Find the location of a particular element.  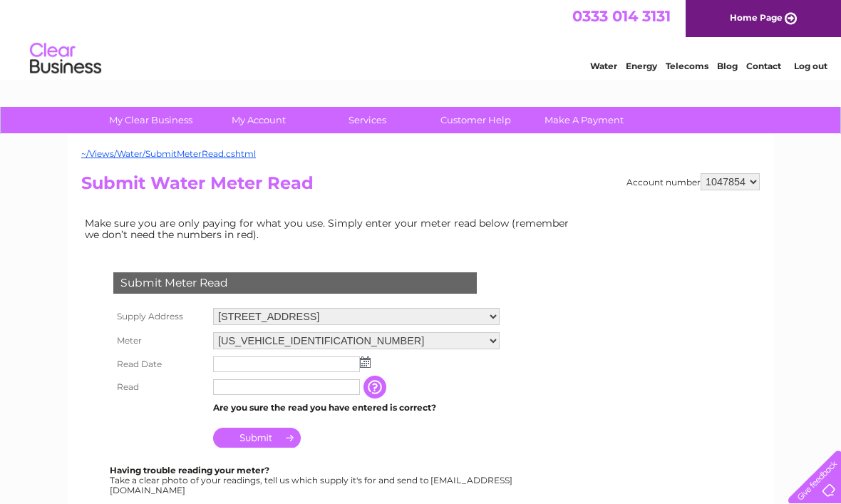

a: My Account is located at coordinates (259, 120).